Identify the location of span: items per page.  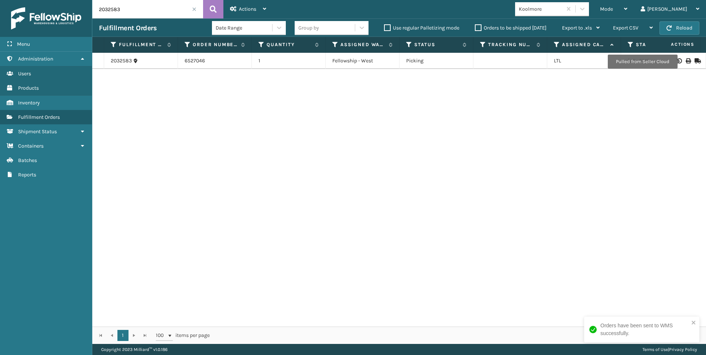
(183, 336).